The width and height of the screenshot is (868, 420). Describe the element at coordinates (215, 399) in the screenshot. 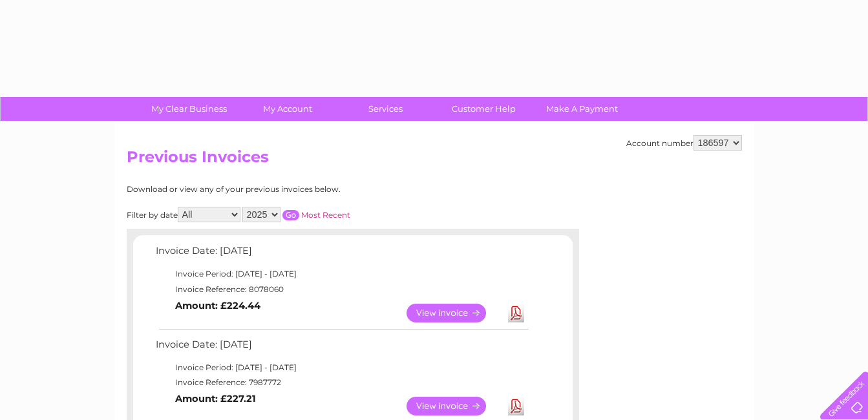

I see `b: Amount: £227.21` at that location.